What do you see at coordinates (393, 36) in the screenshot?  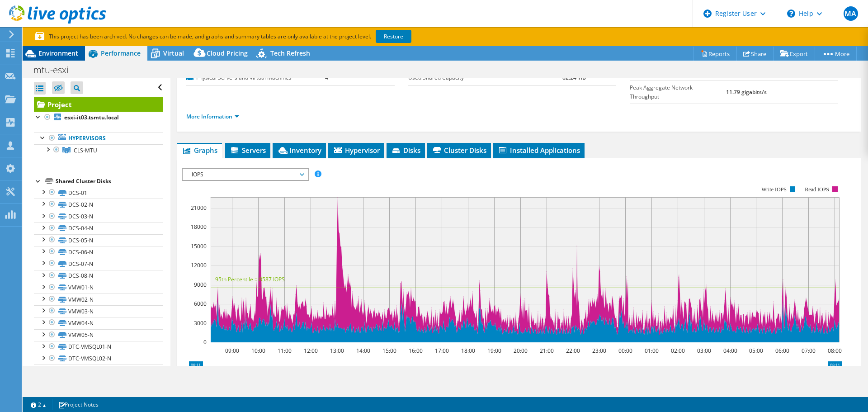 I see `a: Restore` at bounding box center [393, 36].